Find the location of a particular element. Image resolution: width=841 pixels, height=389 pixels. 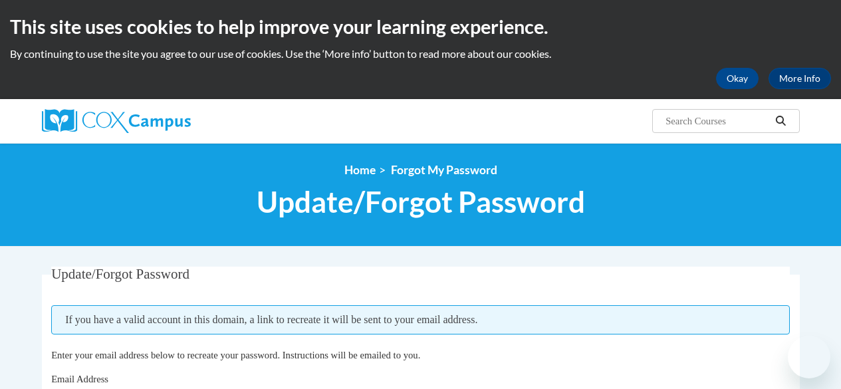

input: Search Courses is located at coordinates (717, 121).